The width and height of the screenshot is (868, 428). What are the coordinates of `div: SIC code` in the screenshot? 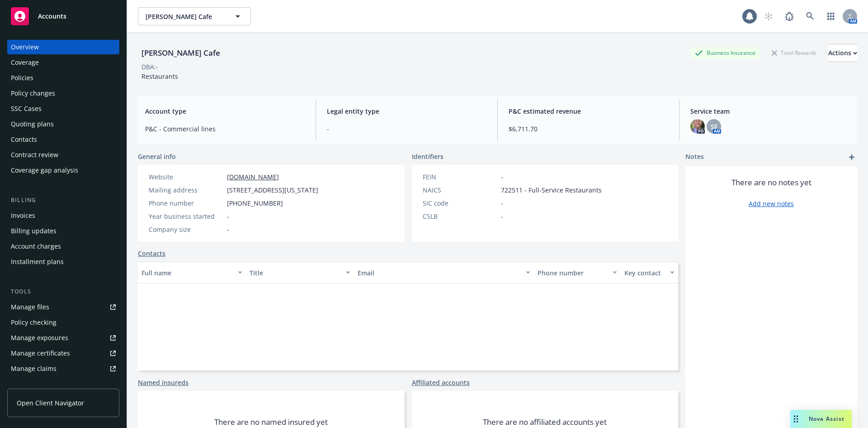 It's located at (459, 203).